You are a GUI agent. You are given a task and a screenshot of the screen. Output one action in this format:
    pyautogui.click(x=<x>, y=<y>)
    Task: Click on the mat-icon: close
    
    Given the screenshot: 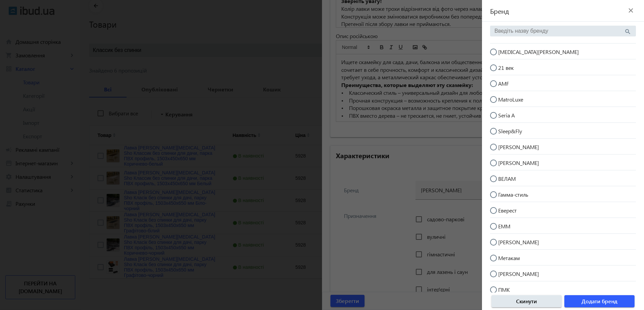 What is the action you would take?
    pyautogui.click(x=631, y=11)
    